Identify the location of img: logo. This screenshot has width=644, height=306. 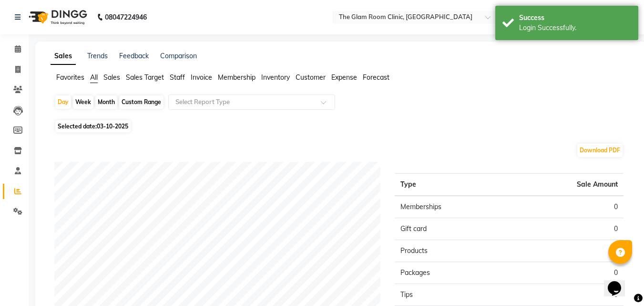
(57, 18).